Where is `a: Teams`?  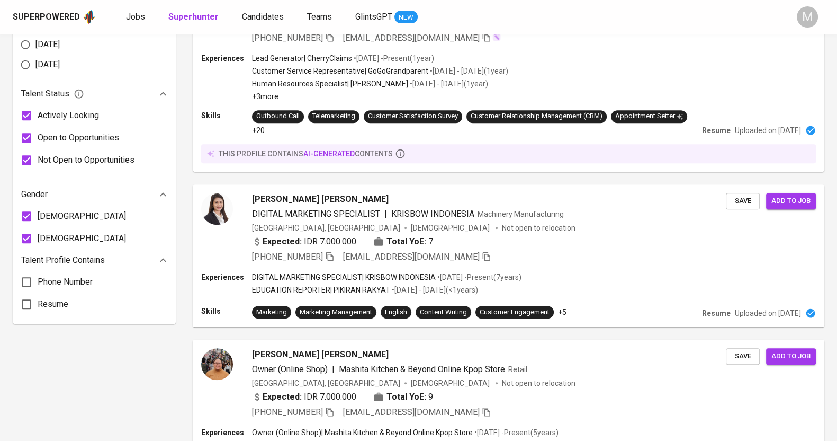
a: Teams is located at coordinates (320, 17).